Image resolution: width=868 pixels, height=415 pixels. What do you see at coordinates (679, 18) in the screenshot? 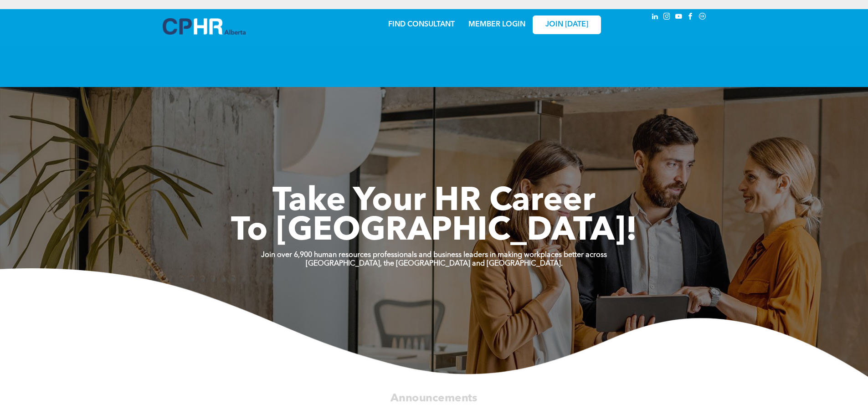
I see `a: youtube` at bounding box center [679, 18].